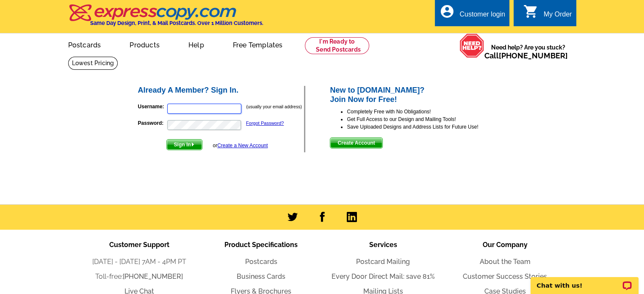 This screenshot has width=644, height=294. What do you see at coordinates (258, 44) in the screenshot?
I see `a: Free Templates` at bounding box center [258, 44].